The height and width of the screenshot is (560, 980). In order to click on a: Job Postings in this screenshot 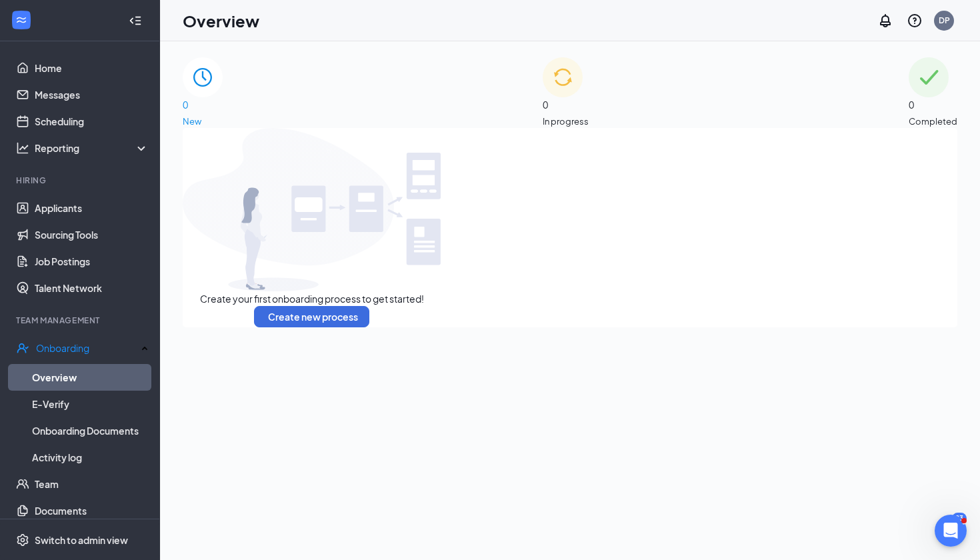, I will do `click(92, 261)`.